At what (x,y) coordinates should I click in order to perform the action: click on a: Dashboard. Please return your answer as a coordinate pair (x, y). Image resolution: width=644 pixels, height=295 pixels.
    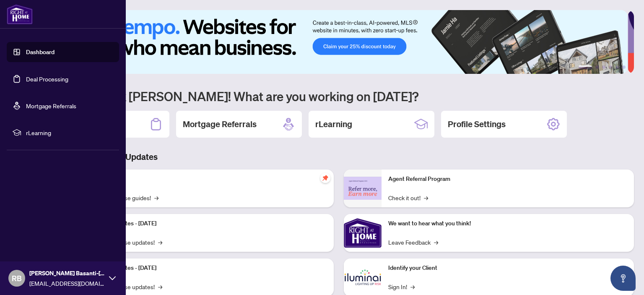
    Looking at the image, I should click on (40, 52).